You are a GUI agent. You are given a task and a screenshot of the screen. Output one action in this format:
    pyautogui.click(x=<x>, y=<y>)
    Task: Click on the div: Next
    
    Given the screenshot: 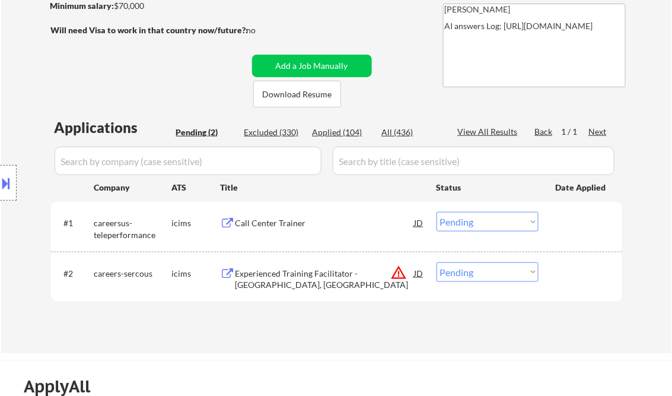 What is the action you would take?
    pyautogui.click(x=598, y=132)
    